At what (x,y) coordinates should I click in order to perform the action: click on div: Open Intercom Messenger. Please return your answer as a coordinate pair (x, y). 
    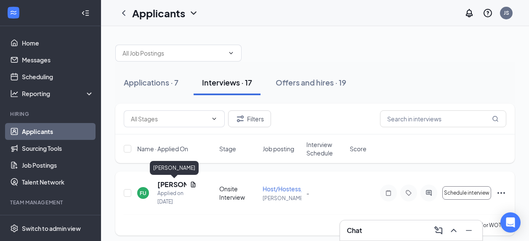
    Looking at the image, I should click on (511, 222).